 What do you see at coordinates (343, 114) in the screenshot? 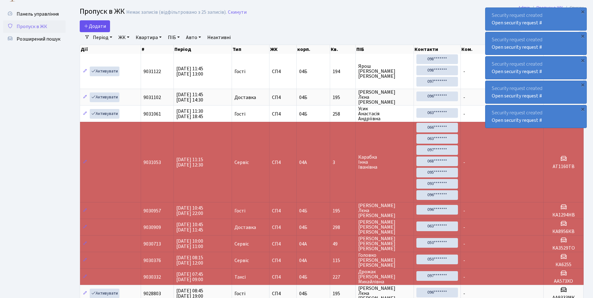
I see `span: 258` at bounding box center [343, 114].